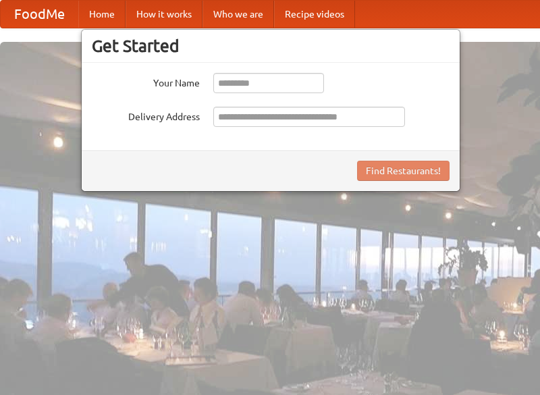 The height and width of the screenshot is (395, 540). Describe the element at coordinates (403, 171) in the screenshot. I see `button: Find Restaurants!` at that location.